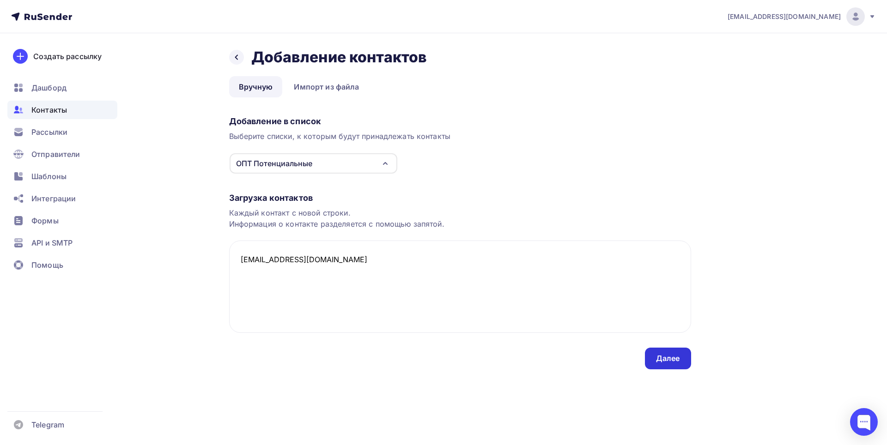 This screenshot has width=887, height=445. Describe the element at coordinates (48, 425) in the screenshot. I see `span: Telegram` at that location.